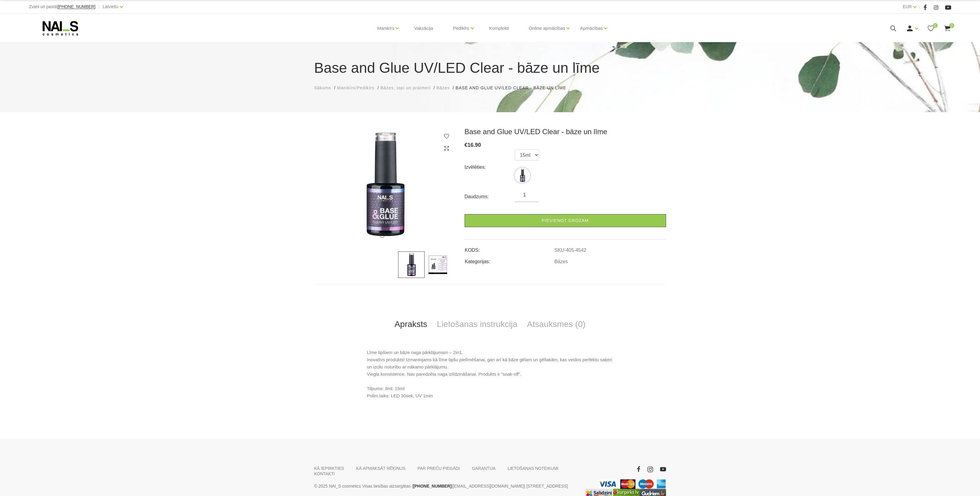 This screenshot has height=496, width=980. I want to click on a: KONTAKTI, so click(324, 474).